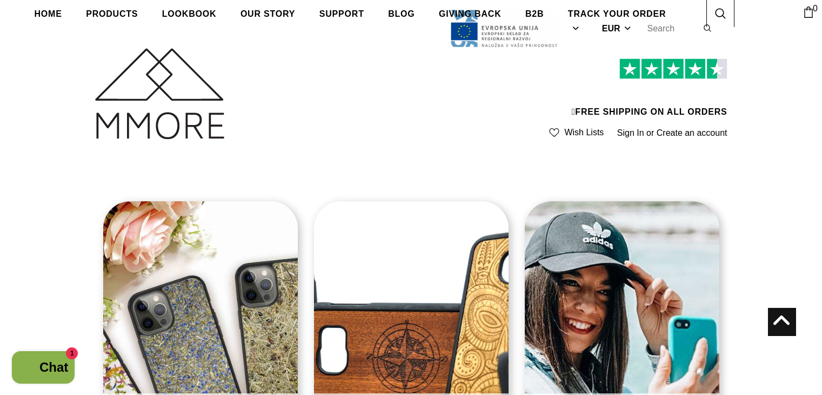 The height and width of the screenshot is (395, 822). What do you see at coordinates (48, 14) in the screenshot?
I see `span: Home` at bounding box center [48, 14].